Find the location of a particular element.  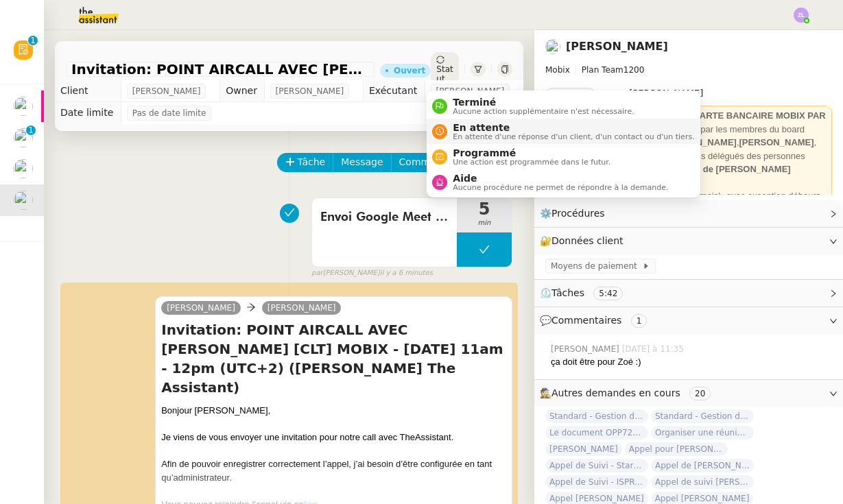

div: Afin de pouvoir enregistrer correctement l’appel, j’ai besoin d’être configurée en tant qu’admini... is located at coordinates (333, 470).